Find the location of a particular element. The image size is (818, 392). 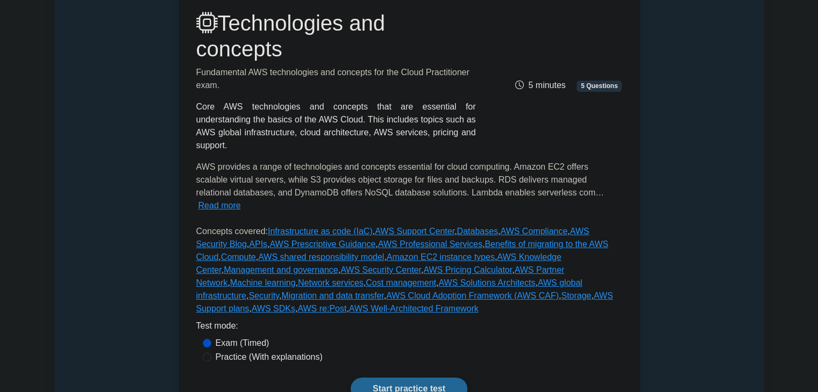

a: Network services is located at coordinates (331, 283).